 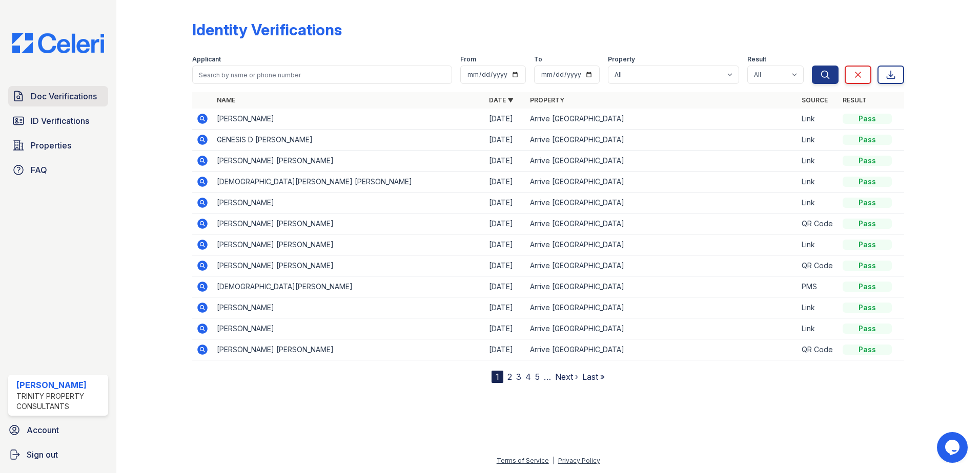 What do you see at coordinates (538, 377) in the screenshot?
I see `a: 5` at bounding box center [538, 377].